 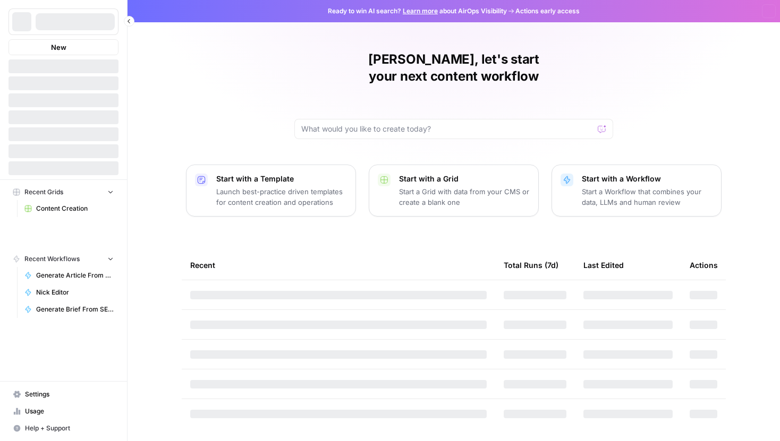 I want to click on span: Generate Brief From SERP, so click(x=75, y=310).